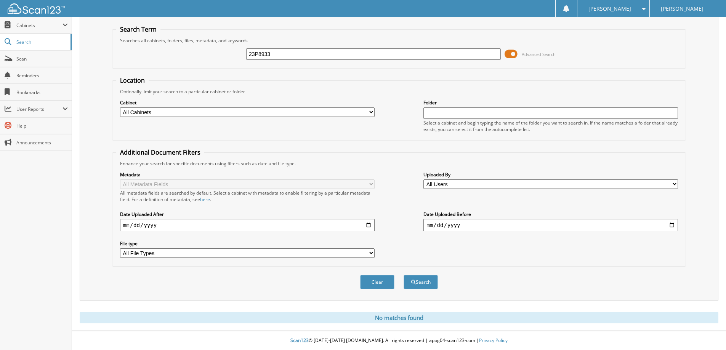 This screenshot has height=350, width=726. What do you see at coordinates (132, 80) in the screenshot?
I see `legend: Location` at bounding box center [132, 80].